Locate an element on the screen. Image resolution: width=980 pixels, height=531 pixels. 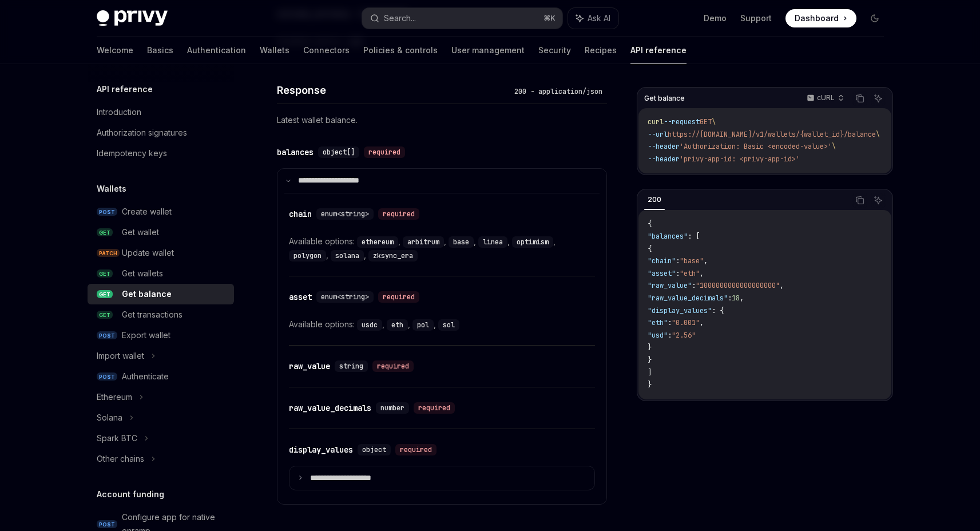
a: Basics is located at coordinates (161, 50).